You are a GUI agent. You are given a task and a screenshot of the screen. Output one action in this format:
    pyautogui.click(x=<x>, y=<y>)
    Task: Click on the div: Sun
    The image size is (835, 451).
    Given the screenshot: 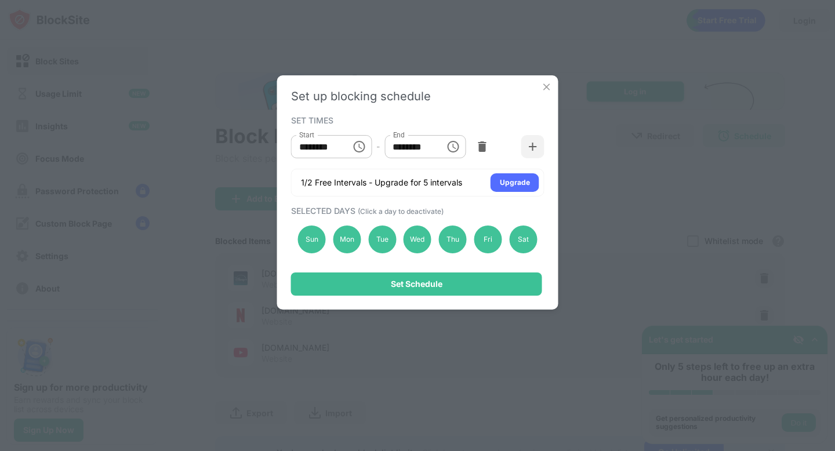 What is the action you would take?
    pyautogui.click(x=312, y=240)
    